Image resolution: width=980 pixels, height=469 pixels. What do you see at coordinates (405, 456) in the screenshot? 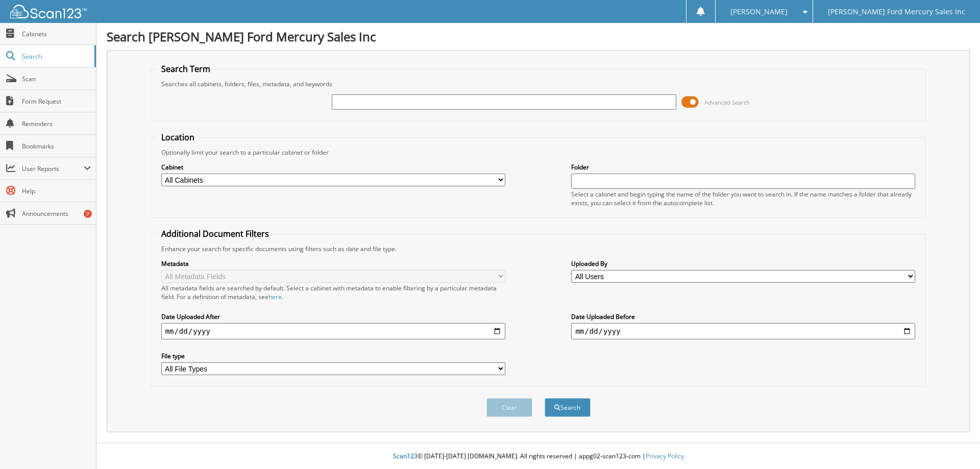
I see `span: Scan123` at bounding box center [405, 456].